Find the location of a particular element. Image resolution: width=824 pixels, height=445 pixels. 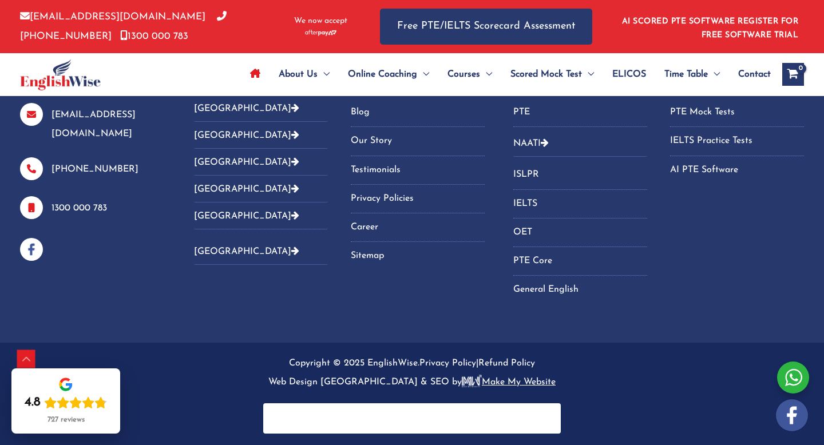

img: make-logo is located at coordinates (471, 381).